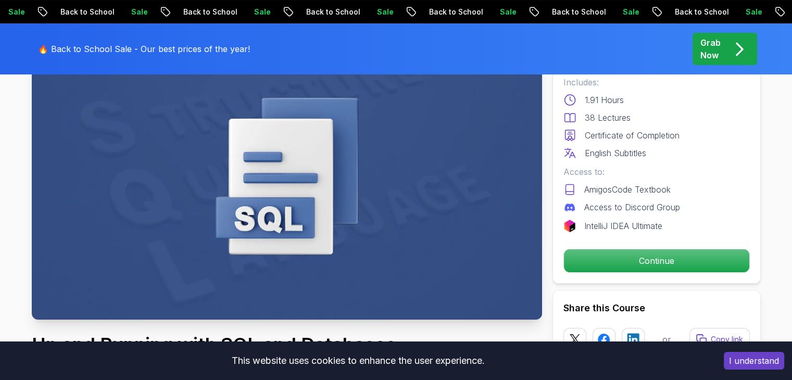 This screenshot has width=792, height=380. Describe the element at coordinates (657, 261) in the screenshot. I see `p: Continue` at that location.